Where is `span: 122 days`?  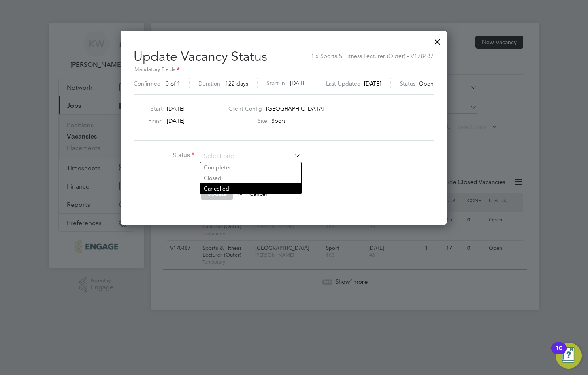
span: 122 days is located at coordinates (236, 83).